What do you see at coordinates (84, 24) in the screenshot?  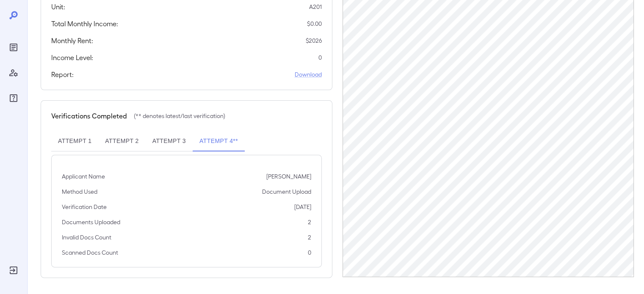 I see `h5: Total Monthly Income:` at bounding box center [84, 24].